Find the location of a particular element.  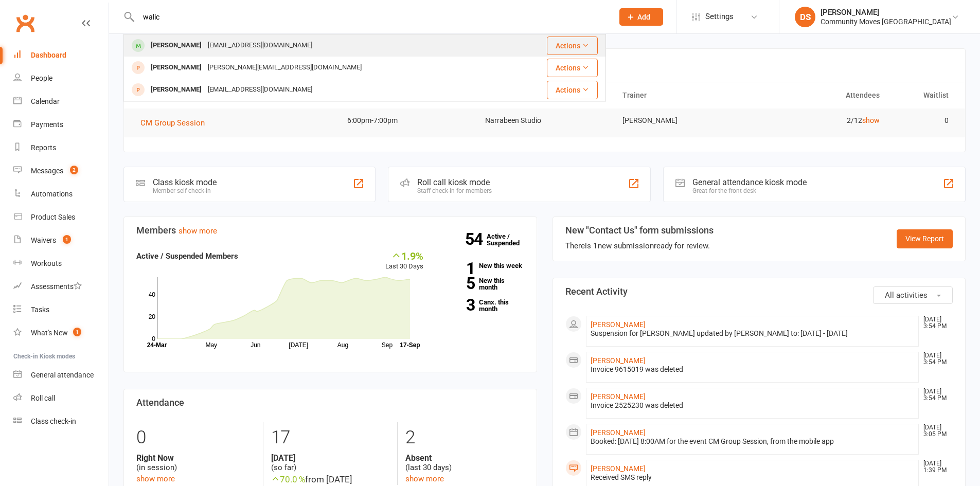

a: Product Sales is located at coordinates (61, 217).